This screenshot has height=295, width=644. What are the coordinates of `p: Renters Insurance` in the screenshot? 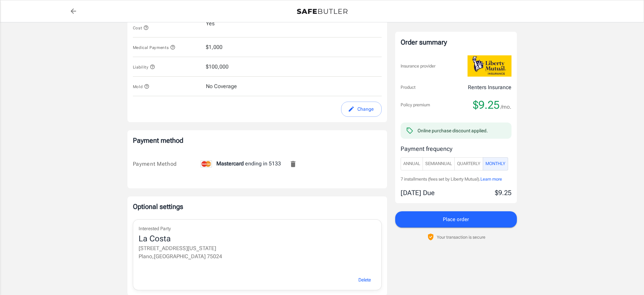 It's located at (489, 87).